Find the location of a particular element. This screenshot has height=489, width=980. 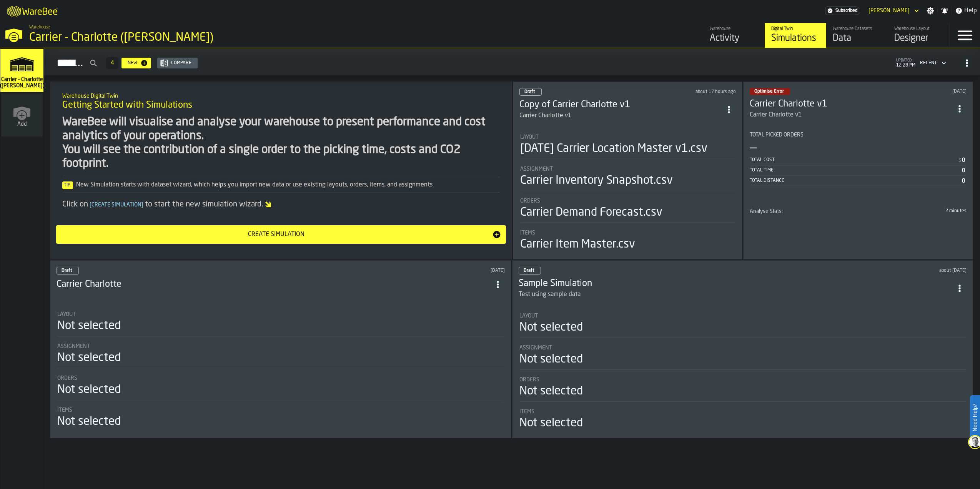

h3: Copy of Carrier Charlotte v1 is located at coordinates (621, 105).